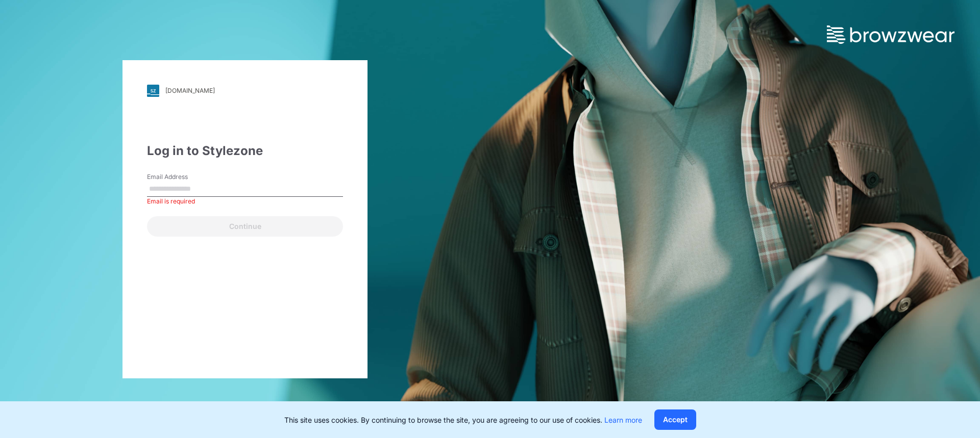 This screenshot has width=980, height=438. Describe the element at coordinates (463, 420) in the screenshot. I see `p: This site uses cookies. By continuing to browse the site, you are agreeing to our use of cookies.` at that location.